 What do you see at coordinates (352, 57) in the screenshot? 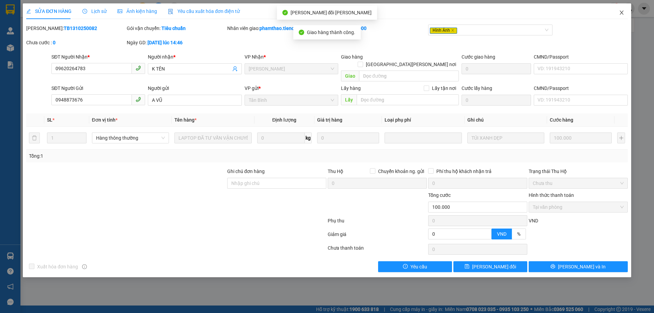
I see `span: Giao hàng` at bounding box center [352, 57].